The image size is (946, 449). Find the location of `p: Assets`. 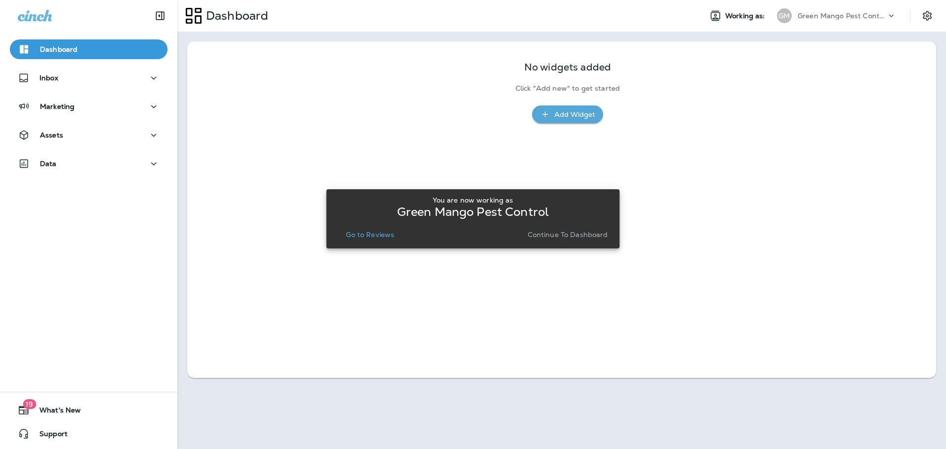

p: Assets is located at coordinates (51, 135).